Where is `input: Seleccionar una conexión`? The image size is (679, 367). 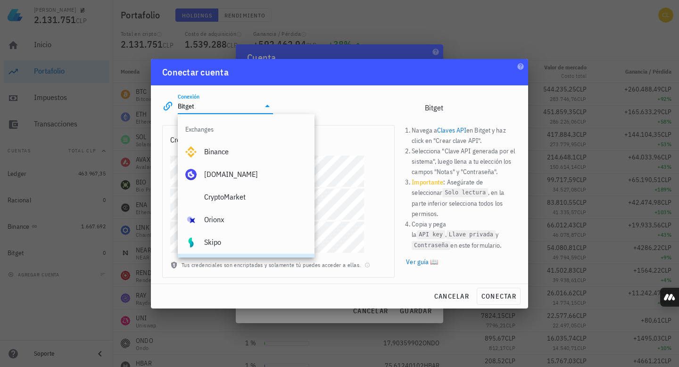
input: Seleccionar una conexión is located at coordinates (219, 106).